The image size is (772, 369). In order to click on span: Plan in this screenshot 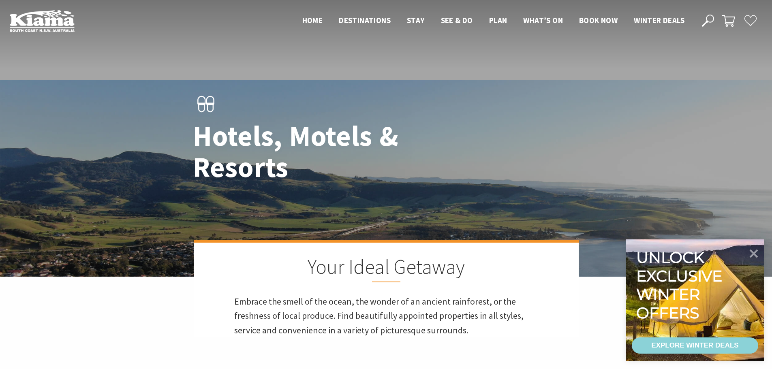, I will do `click(498, 20)`.